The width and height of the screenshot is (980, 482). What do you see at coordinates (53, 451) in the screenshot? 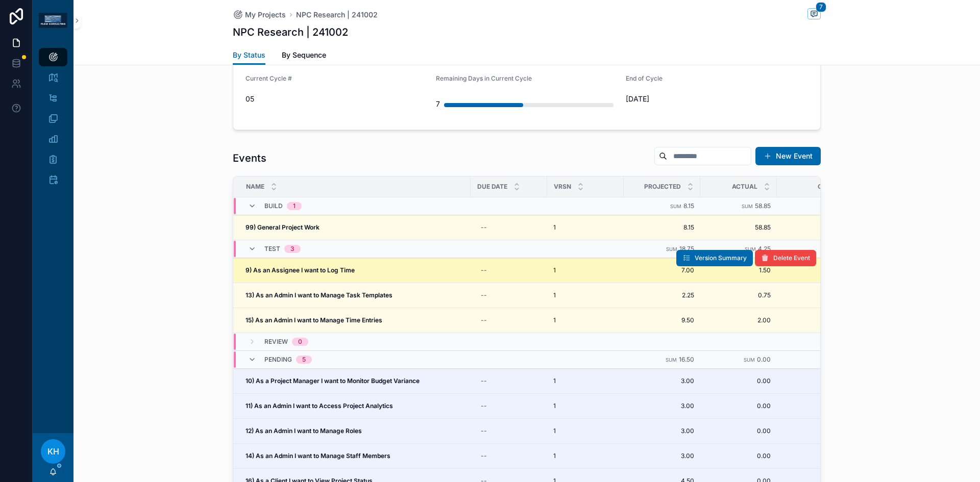
I see `span: KH` at bounding box center [53, 451].